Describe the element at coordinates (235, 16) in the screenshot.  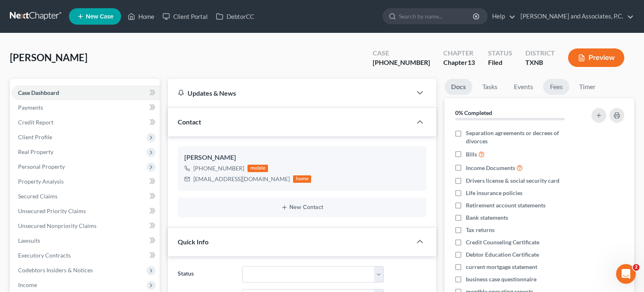
I see `a: DebtorCC` at that location.